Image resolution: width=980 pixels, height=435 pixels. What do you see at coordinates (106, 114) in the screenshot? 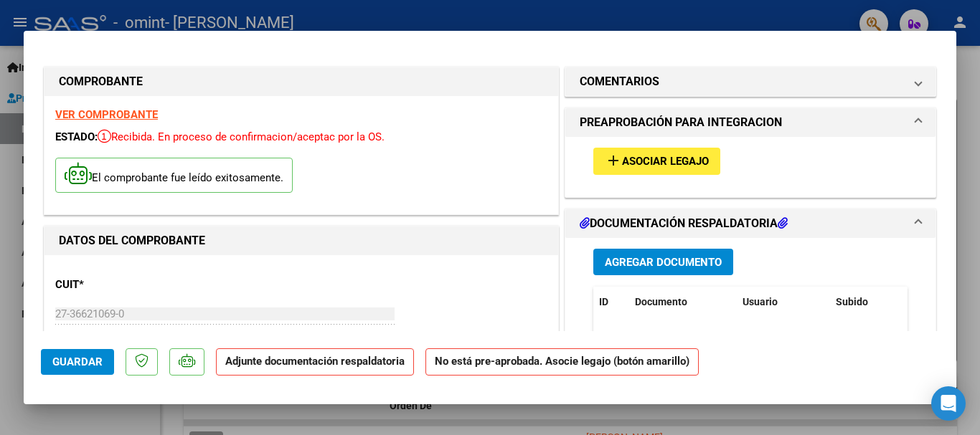
I see `strong: VER COMPROBANTE` at bounding box center [106, 114].